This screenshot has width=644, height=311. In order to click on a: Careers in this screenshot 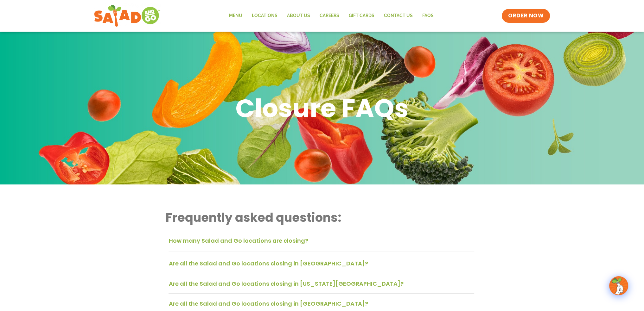, I will do `click(329, 16)`.